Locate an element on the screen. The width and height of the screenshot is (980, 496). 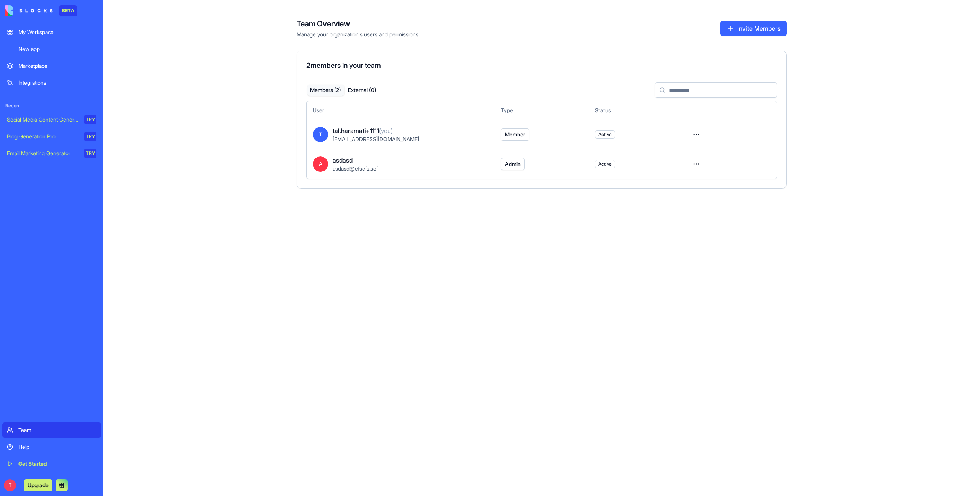
div: Social Media Content Generator is located at coordinates (43, 119).